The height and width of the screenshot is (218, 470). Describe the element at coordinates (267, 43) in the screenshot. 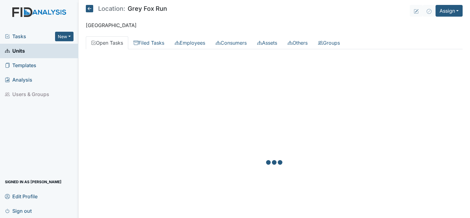

I see `a: Assets` at that location.